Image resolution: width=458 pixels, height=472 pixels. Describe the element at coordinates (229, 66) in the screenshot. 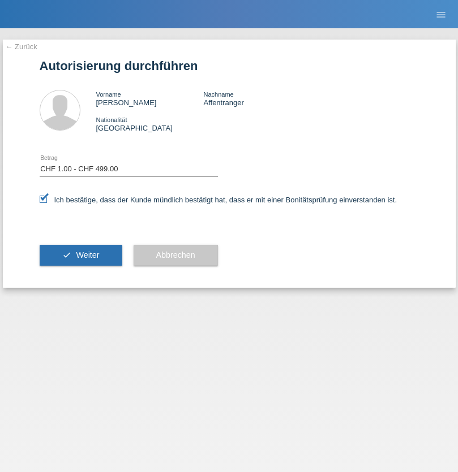

I see `h1: Autorisierung durchführen` at that location.